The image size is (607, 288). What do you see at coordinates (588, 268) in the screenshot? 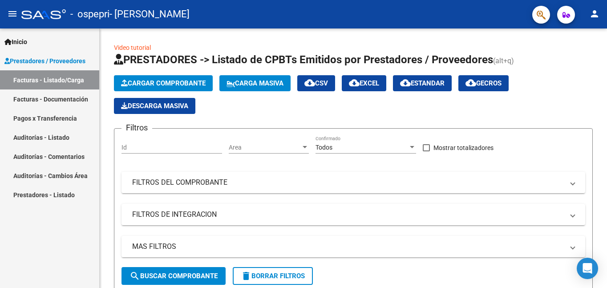
I see `div: Open Intercom Messenger` at bounding box center [588, 268].